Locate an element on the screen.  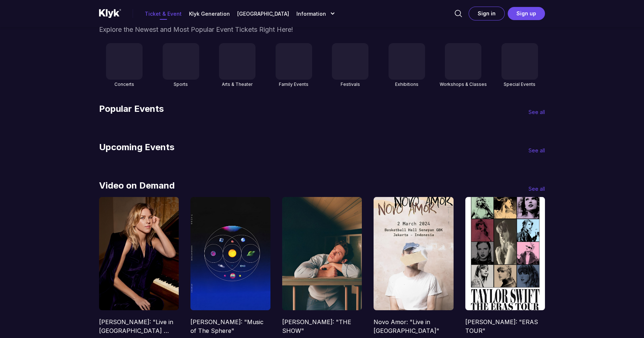
img: site-logo is located at coordinates (110, 14).